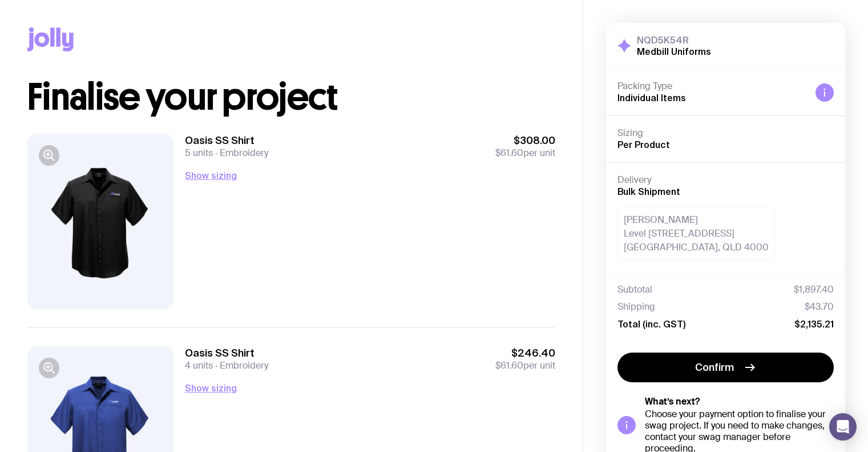  Describe the element at coordinates (643, 145) in the screenshot. I see `span: Per Product` at that location.